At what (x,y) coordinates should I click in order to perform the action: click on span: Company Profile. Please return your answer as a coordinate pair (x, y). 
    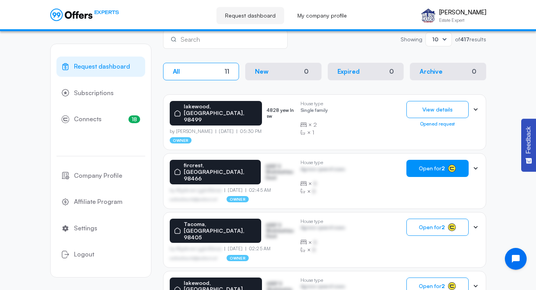
    Looking at the image, I should click on (98, 176).